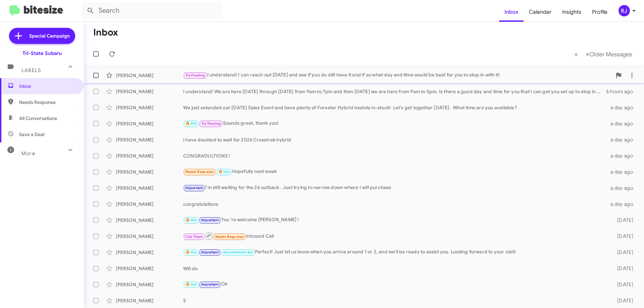 This screenshot has height=308, width=644. I want to click on a: Profile, so click(600, 12).